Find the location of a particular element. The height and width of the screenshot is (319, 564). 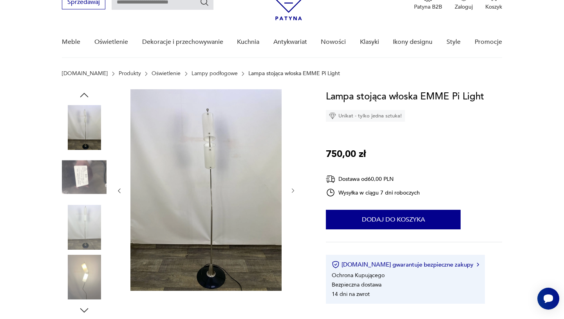

div: Wysyłka w ciągu 7 dni roboczych is located at coordinates (373, 193).